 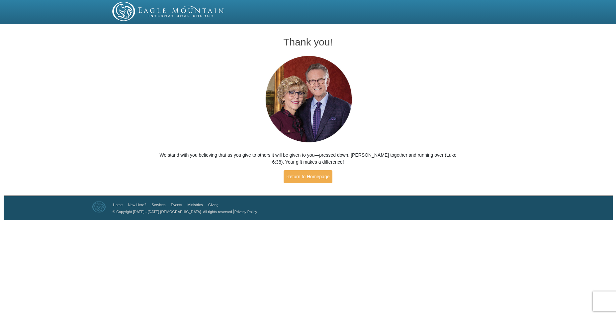 I want to click on a: Events, so click(x=177, y=205).